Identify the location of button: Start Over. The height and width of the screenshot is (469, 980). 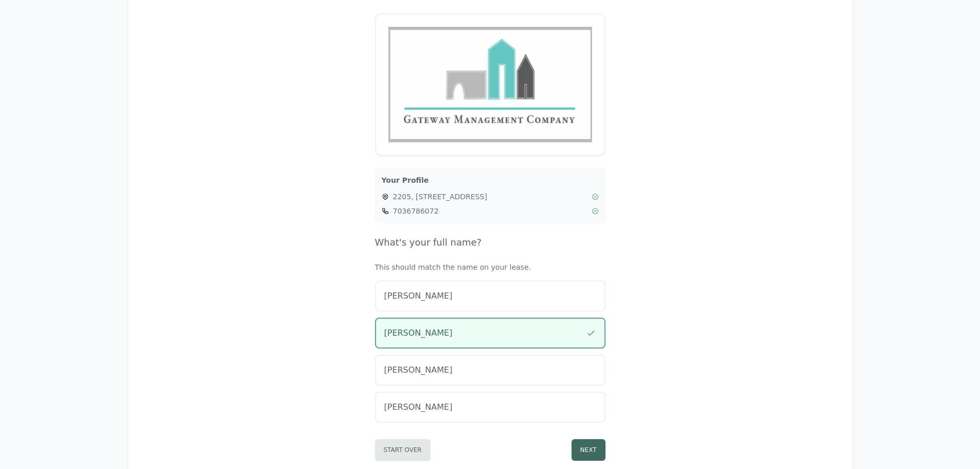
(403, 450).